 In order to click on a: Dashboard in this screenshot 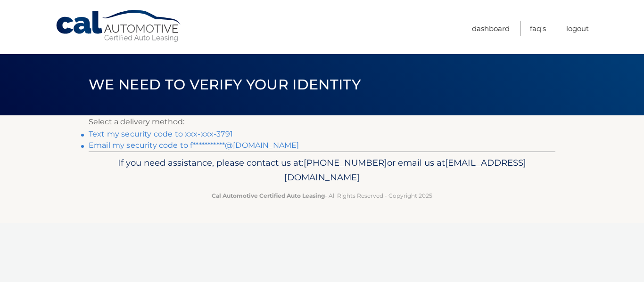, I will do `click(491, 28)`.